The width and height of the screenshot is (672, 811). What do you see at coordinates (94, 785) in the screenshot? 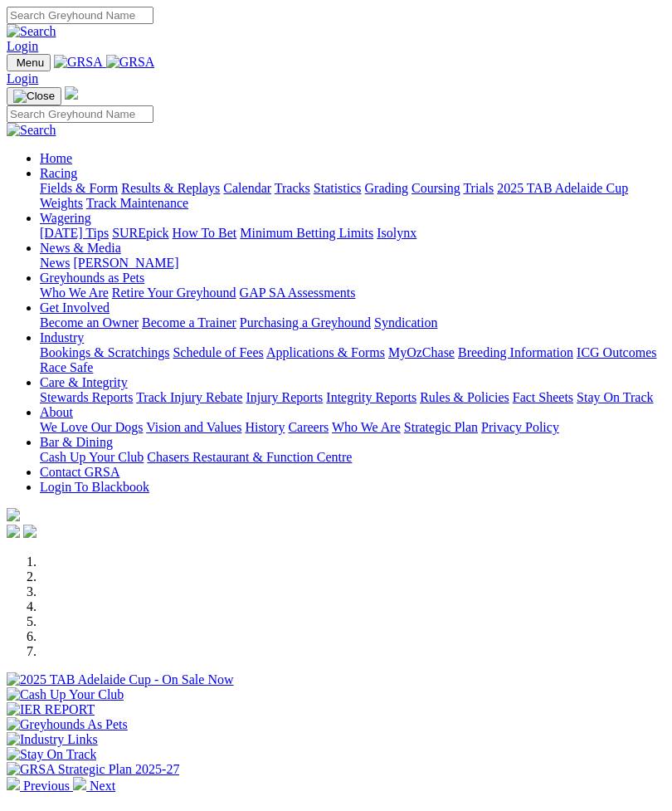
I see `a: Next` at bounding box center [94, 785].